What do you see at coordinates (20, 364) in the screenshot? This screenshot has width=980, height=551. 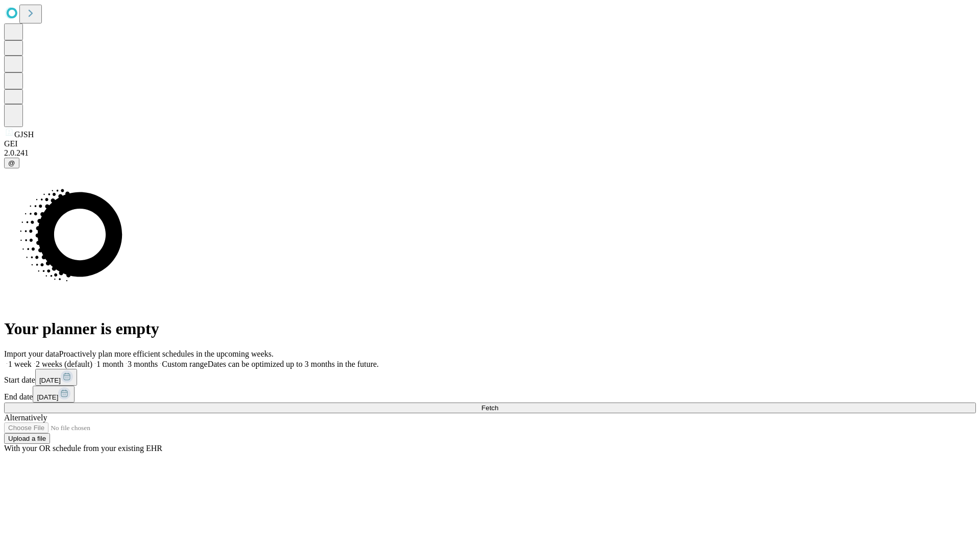 I see `span: 1 week` at bounding box center [20, 364].